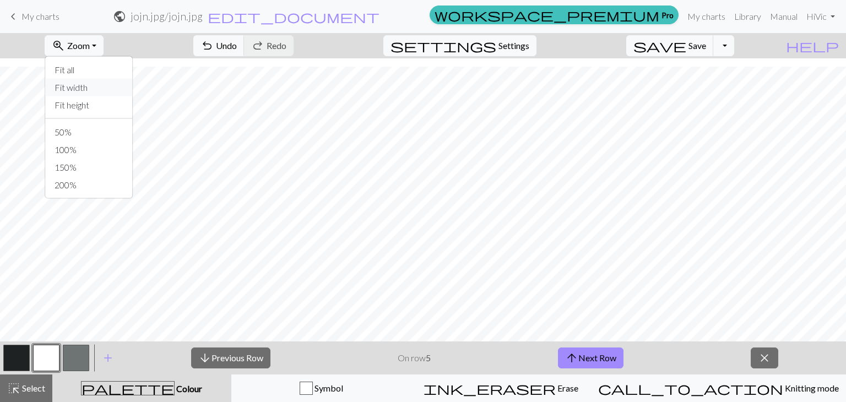 The image size is (846, 402). What do you see at coordinates (58, 46) in the screenshot?
I see `span: zoom_in` at bounding box center [58, 46].